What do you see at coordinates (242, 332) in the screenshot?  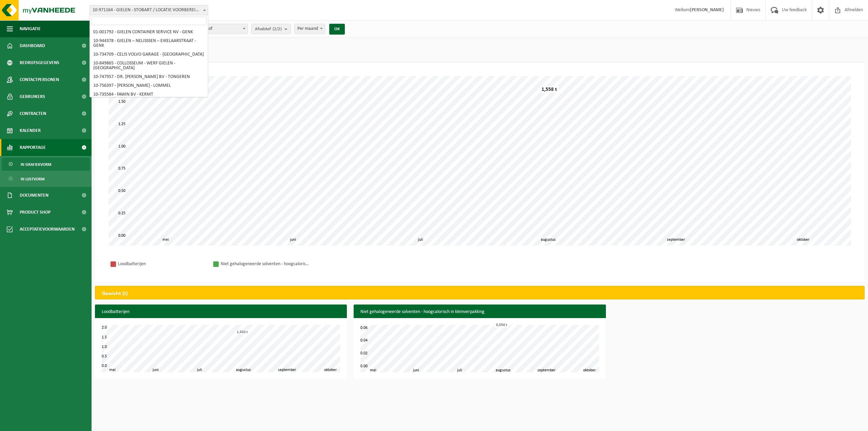 I see `div: 1,502 t` at bounding box center [242, 332].